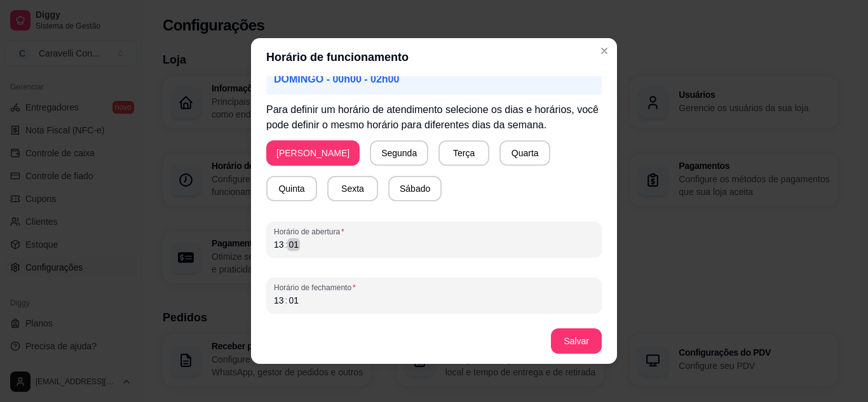 This screenshot has width=868, height=402. What do you see at coordinates (415, 188) in the screenshot?
I see `button: Sábado` at bounding box center [415, 188].